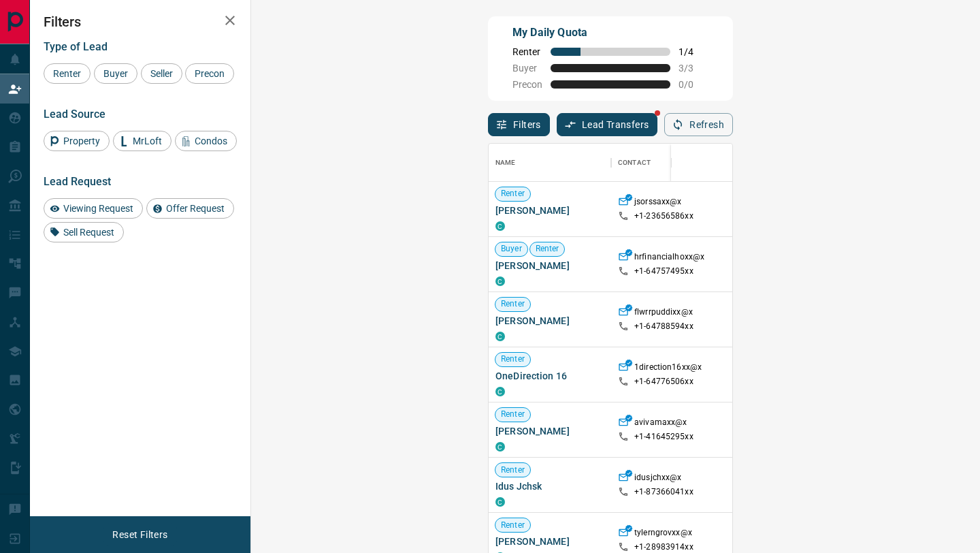  I want to click on button: Filters, so click(518, 125).